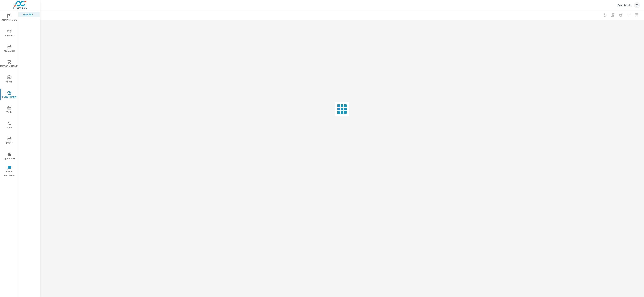 This screenshot has height=297, width=644. I want to click on div: TS, so click(637, 5).